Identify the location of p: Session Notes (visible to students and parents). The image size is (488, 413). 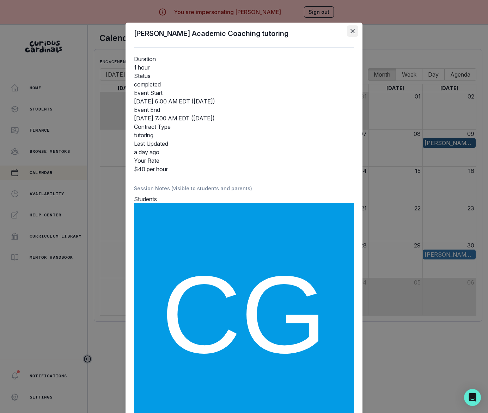
(244, 188).